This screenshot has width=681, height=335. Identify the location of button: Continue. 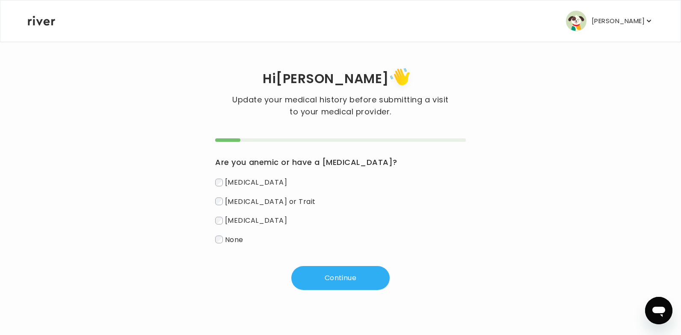
(341, 278).